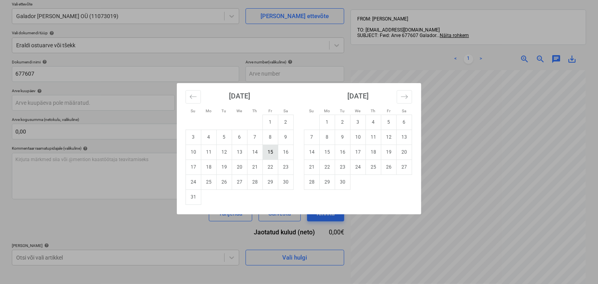  Describe the element at coordinates (193, 182) in the screenshot. I see `td: Sunday, August 24, 2025` at that location.